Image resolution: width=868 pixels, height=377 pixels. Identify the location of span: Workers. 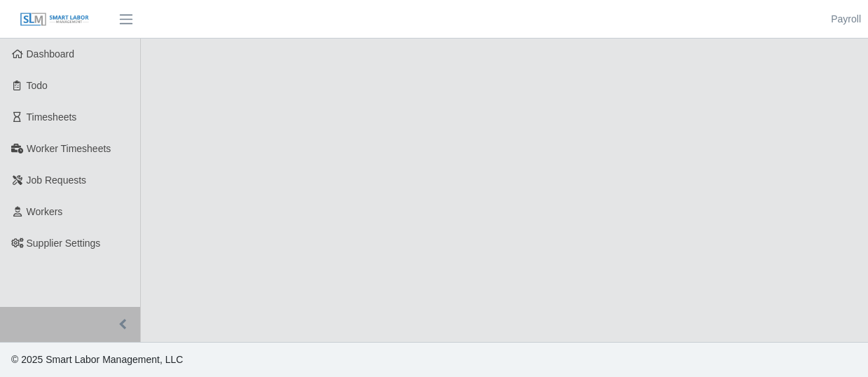
(45, 212).